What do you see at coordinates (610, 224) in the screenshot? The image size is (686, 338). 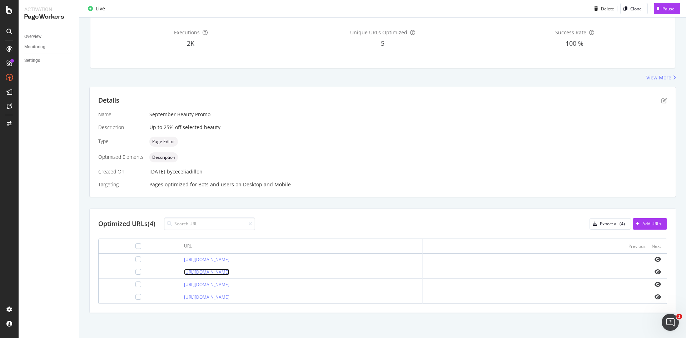 I see `button: Export all (4)` at bounding box center [610, 224].